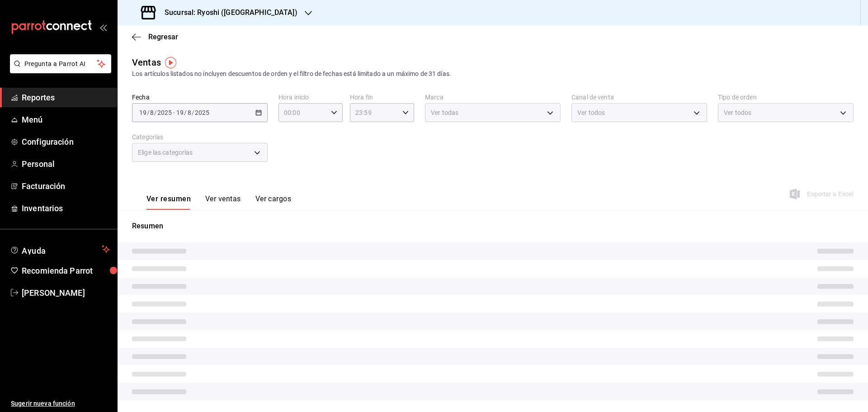  Describe the element at coordinates (66, 119) in the screenshot. I see `span: Menú` at that location.